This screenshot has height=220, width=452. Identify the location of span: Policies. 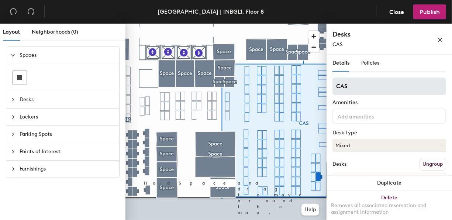
(370, 63).